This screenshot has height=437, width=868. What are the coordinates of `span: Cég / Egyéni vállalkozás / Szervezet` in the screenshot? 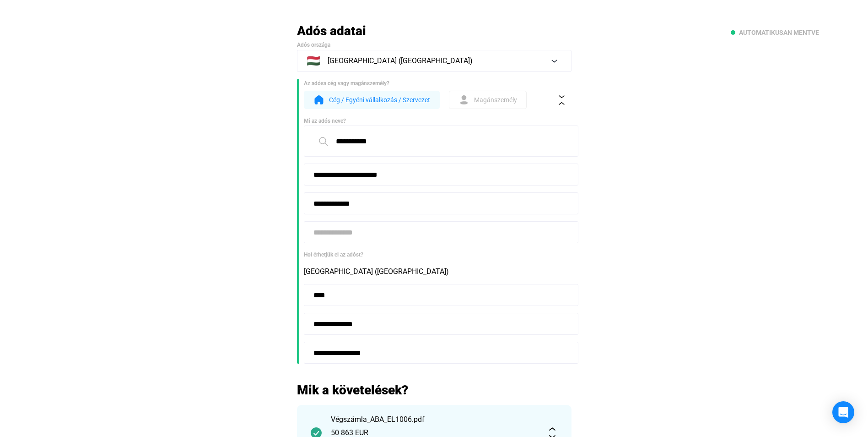 It's located at (380, 100).